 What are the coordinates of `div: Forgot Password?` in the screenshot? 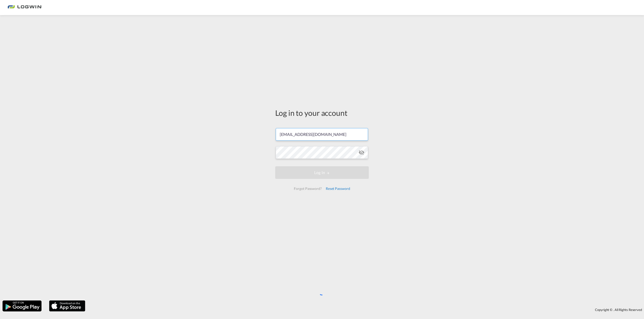 It's located at (308, 188).